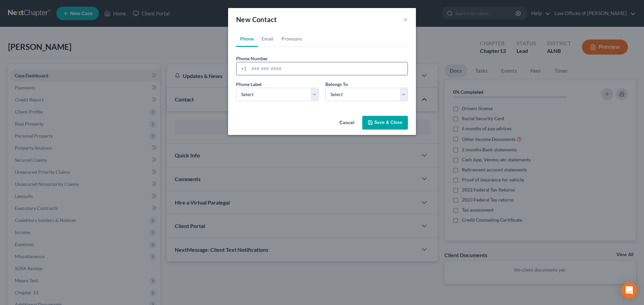  I want to click on span: Phone Number, so click(252, 58).